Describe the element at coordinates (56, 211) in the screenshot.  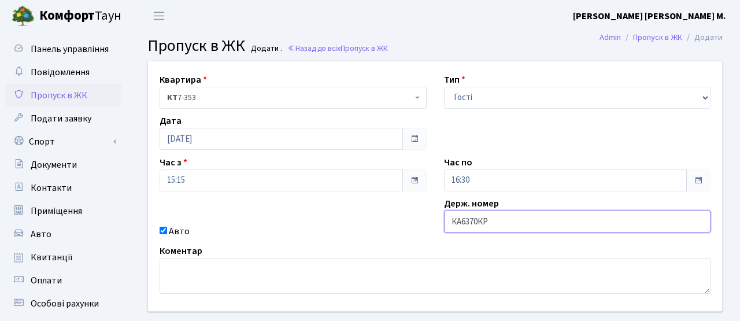
I see `span: Приміщення` at that location.